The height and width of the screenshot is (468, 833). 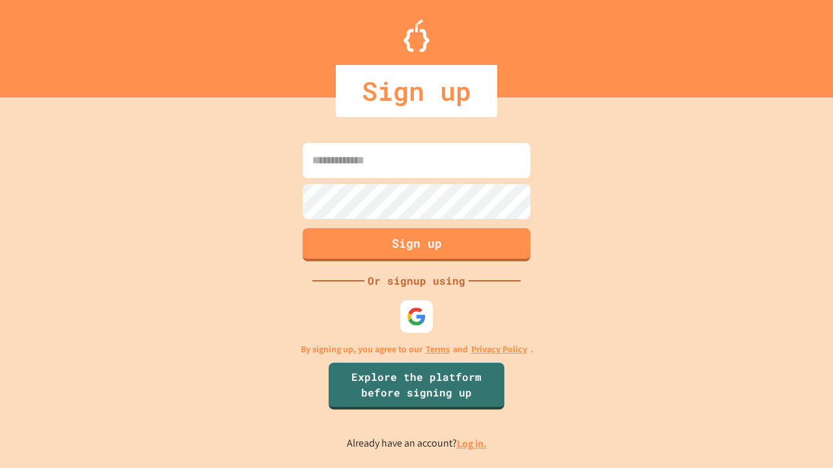 What do you see at coordinates (416, 386) in the screenshot?
I see `a: Explore the platform before signing up` at bounding box center [416, 386].